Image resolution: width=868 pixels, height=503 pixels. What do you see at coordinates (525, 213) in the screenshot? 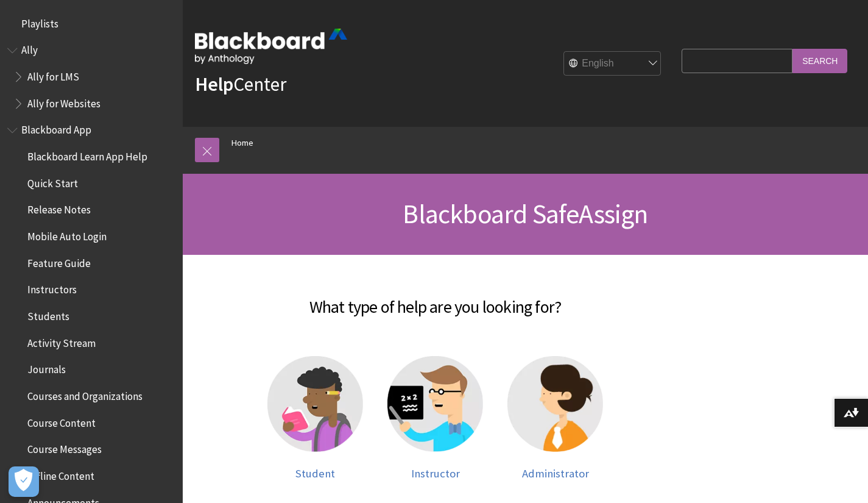
I see `span: Blackboard SafeAssign` at bounding box center [525, 213].